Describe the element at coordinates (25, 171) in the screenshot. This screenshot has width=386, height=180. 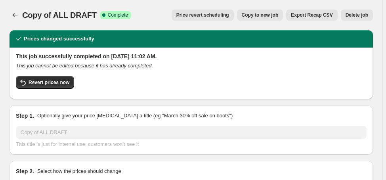
I see `h2: Step 2.` at that location.